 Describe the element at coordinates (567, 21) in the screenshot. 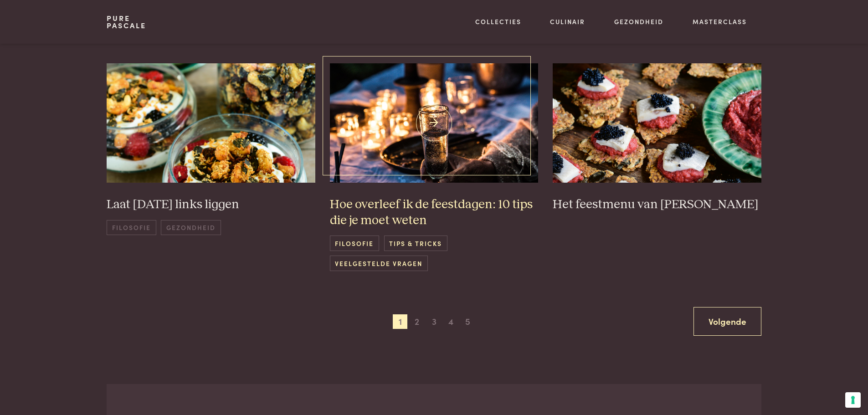

I see `a: Culinair` at that location.